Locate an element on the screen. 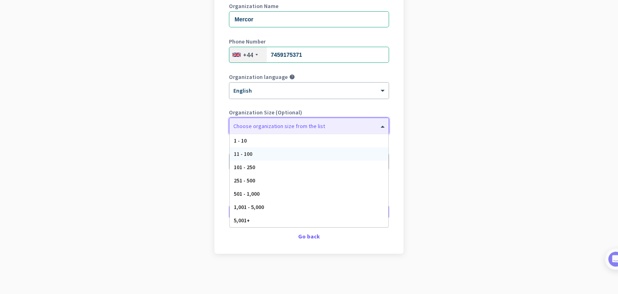 This screenshot has width=618, height=294. input: 121 234 5678 is located at coordinates (309, 55).